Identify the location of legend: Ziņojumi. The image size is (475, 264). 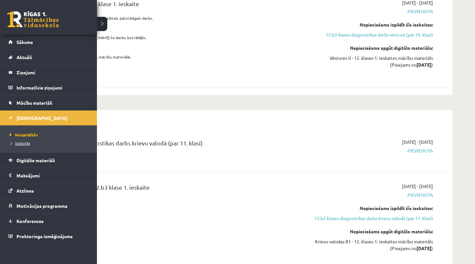
(53, 72).